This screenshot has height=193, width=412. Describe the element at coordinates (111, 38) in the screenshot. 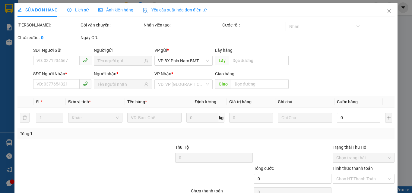

I see `div: Ngày GD:` at that location.